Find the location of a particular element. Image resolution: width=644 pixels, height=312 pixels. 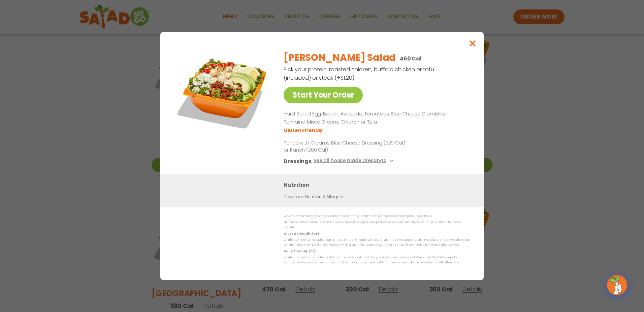

strong: Dairy Friendly (DF) is located at coordinates (300, 251).